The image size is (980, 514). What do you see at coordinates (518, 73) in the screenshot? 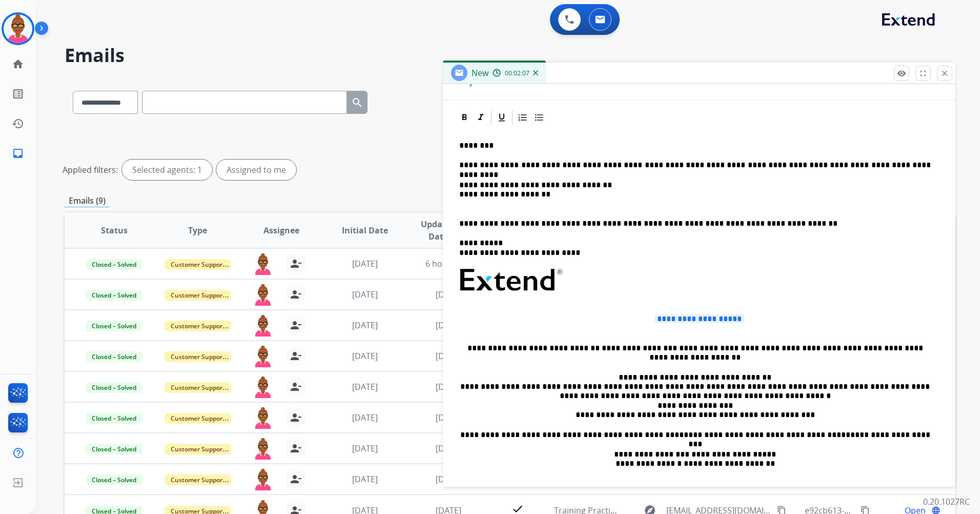
I see `span: 00:02:07` at bounding box center [518, 73].